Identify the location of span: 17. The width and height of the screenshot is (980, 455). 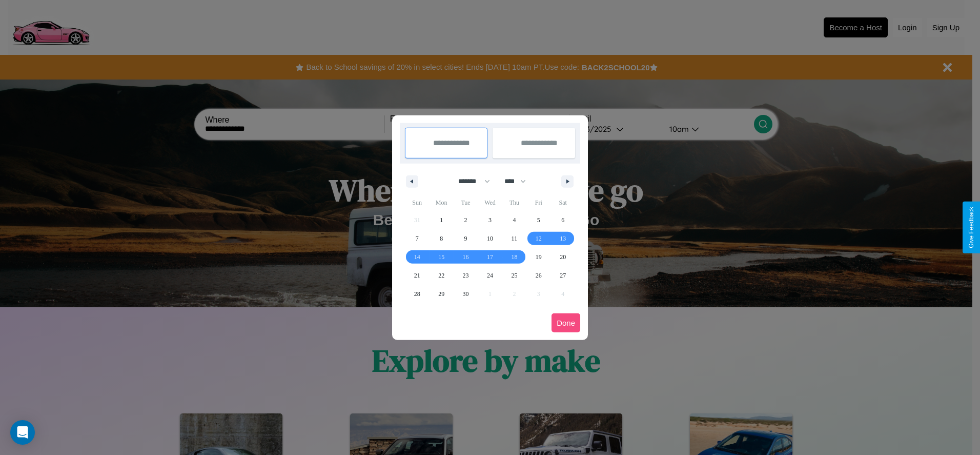
(490, 257).